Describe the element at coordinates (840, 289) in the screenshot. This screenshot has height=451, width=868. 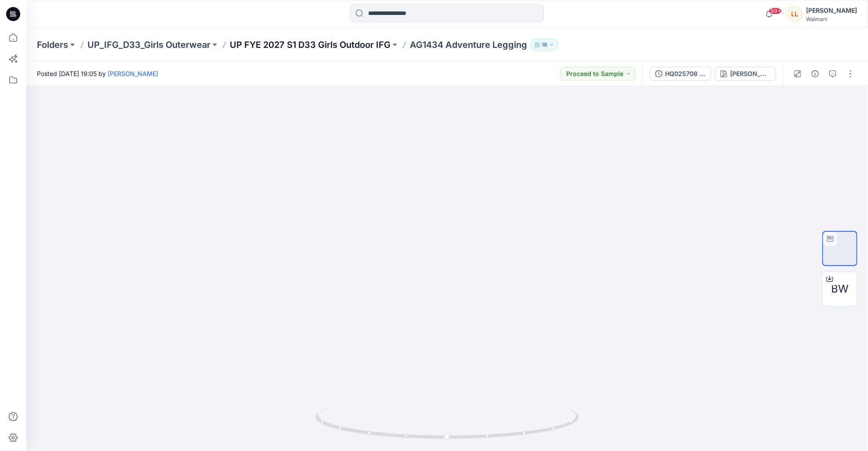
I see `span: BW` at that location.